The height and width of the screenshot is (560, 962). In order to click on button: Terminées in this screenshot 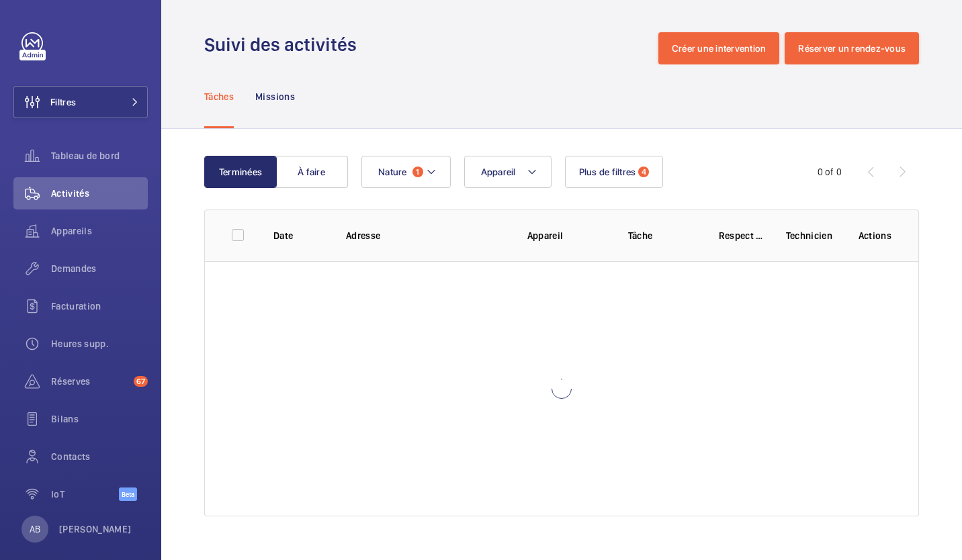, I will do `click(240, 172)`.